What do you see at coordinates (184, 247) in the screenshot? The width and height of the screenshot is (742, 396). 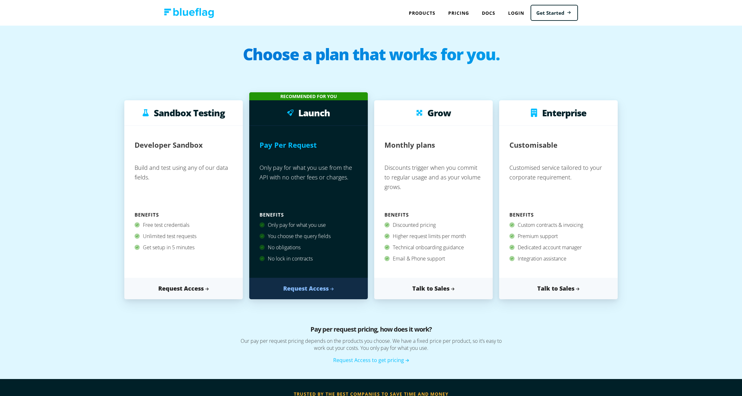 I see `div: Get setup in 5 minutes` at bounding box center [184, 247].